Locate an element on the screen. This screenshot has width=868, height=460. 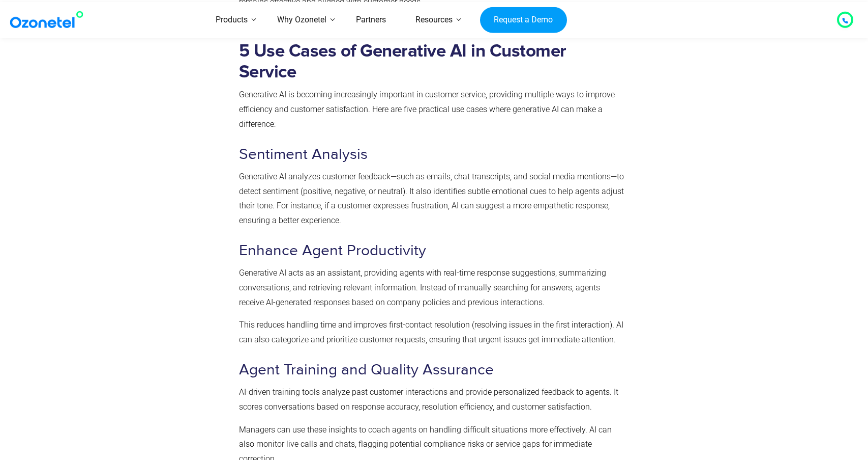
a: Resources is located at coordinates (434, 20).